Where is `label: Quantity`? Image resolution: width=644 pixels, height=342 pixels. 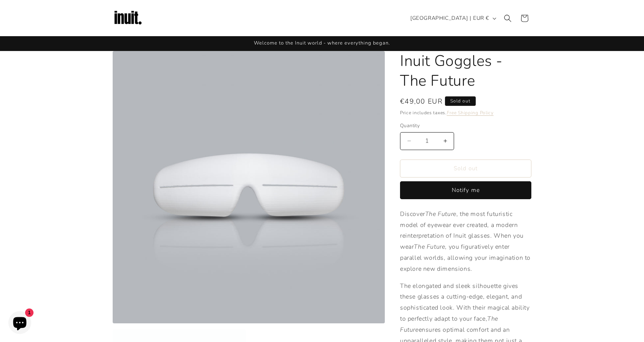
label: Quantity is located at coordinates (465, 126).